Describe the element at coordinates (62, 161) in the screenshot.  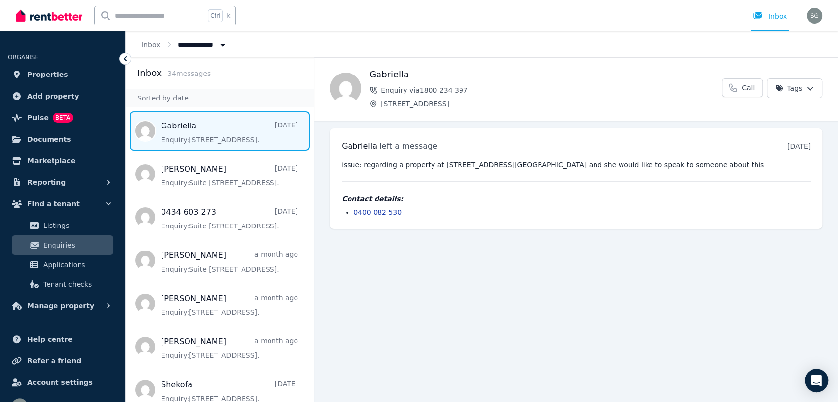
I see `a: Marketplace` at that location.